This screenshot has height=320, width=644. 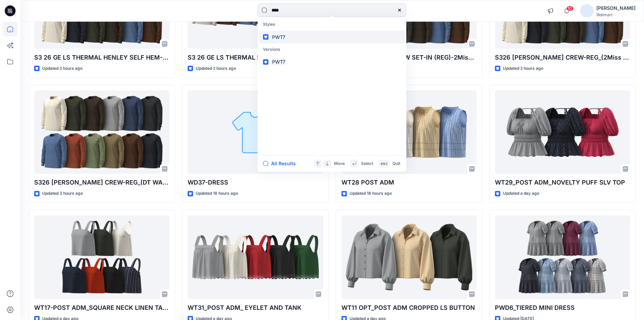 What do you see at coordinates (255, 257) in the screenshot?
I see `a: WT31_POST ADM_ EYELET AND TANK` at bounding box center [255, 257].